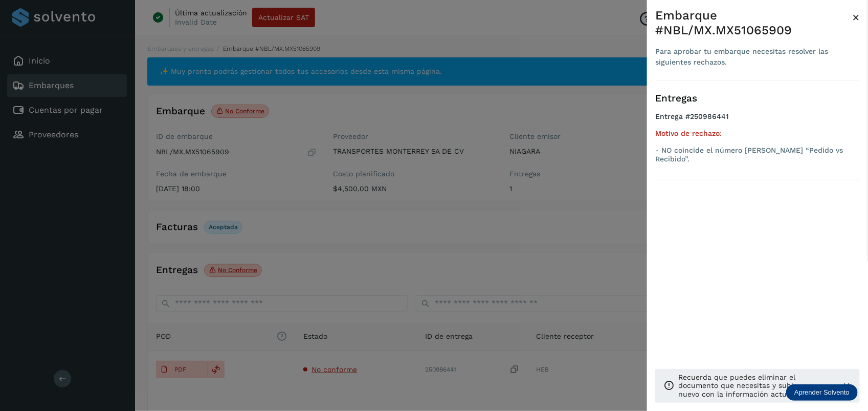 Image resolution: width=868 pixels, height=411 pixels. I want to click on div: Para aprobar tu embarque necesitas resolver las siguientes rechazos., so click(753, 56).